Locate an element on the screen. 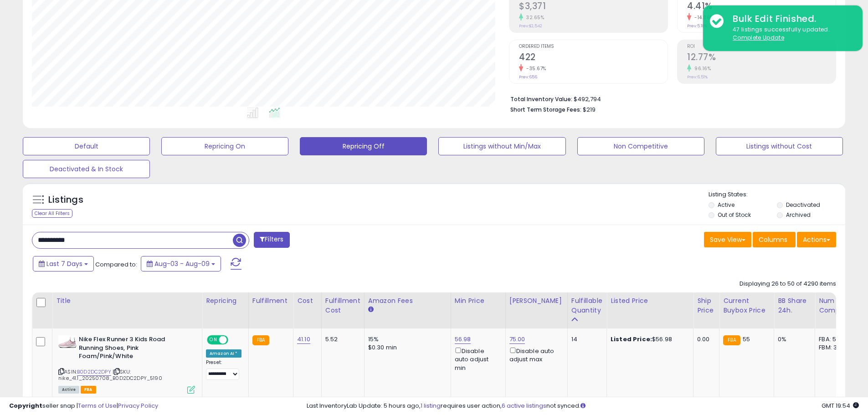 Image resolution: width=868 pixels, height=415 pixels. button: Listings without Min/Max is located at coordinates (502, 146).